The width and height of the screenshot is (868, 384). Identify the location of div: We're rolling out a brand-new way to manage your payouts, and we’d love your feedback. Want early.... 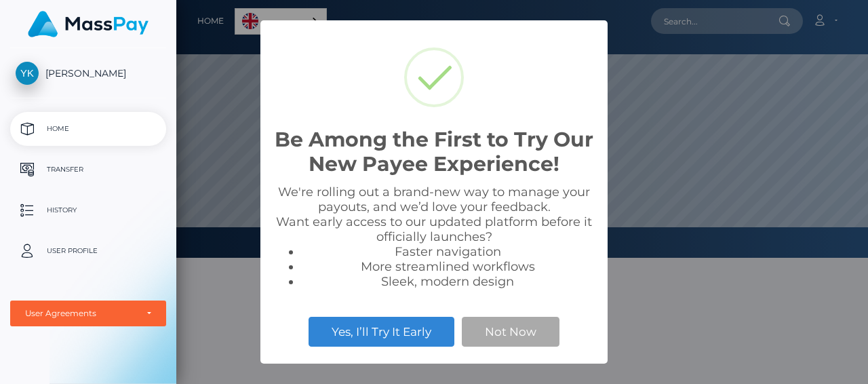
(434, 237).